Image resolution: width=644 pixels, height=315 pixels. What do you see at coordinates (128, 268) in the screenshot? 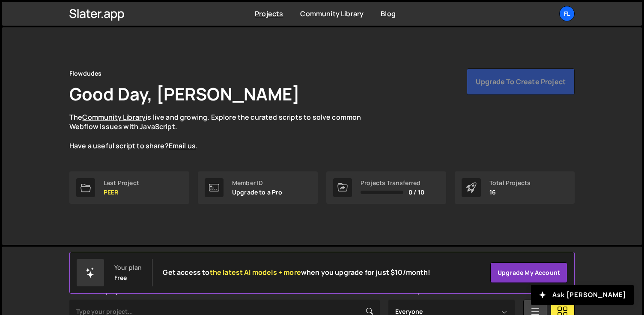
I see `div: Your plan` at bounding box center [128, 268].